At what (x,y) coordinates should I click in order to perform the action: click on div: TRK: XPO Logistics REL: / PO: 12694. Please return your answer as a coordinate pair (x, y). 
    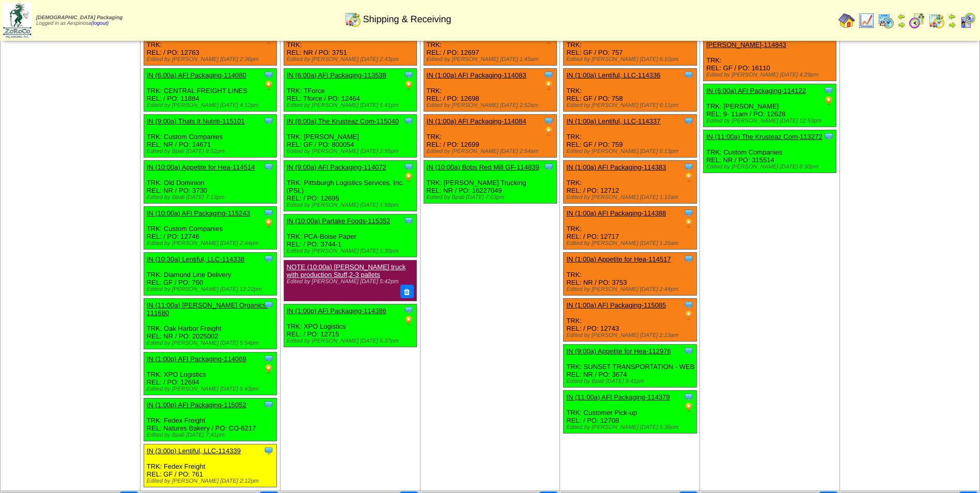
    Looking at the image, I should click on (209, 373).